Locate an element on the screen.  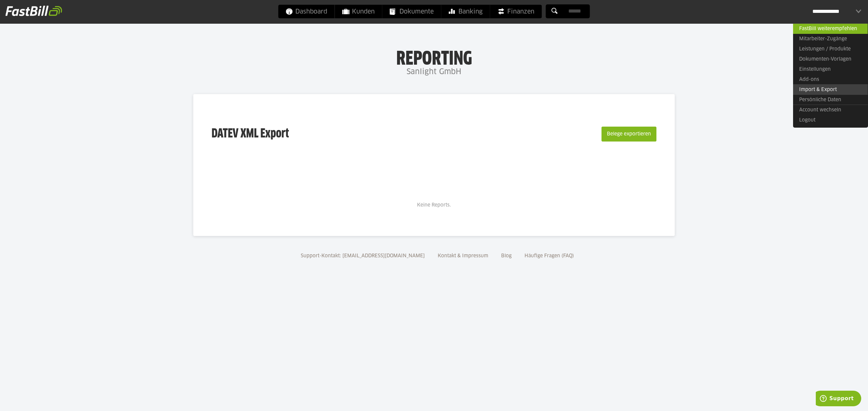
a: Blog is located at coordinates (507, 256).